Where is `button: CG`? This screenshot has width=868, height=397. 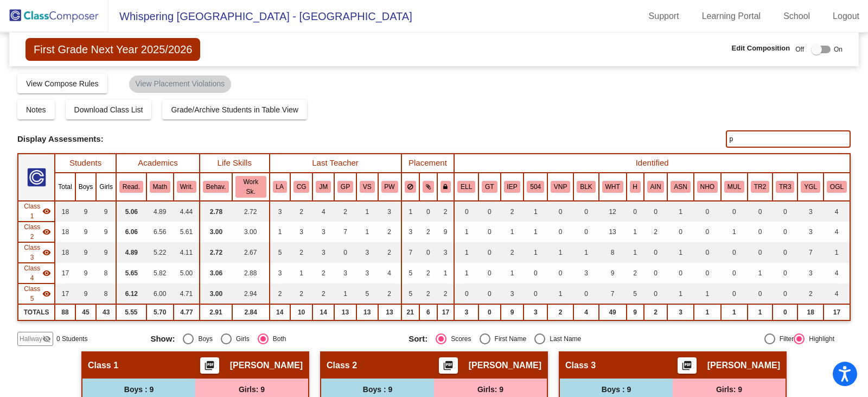 button: CG is located at coordinates (302, 187).